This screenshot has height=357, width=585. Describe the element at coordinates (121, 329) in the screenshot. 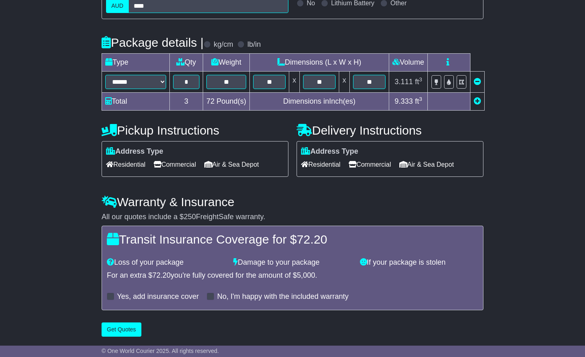

I see `button: Get Quotes` at that location.